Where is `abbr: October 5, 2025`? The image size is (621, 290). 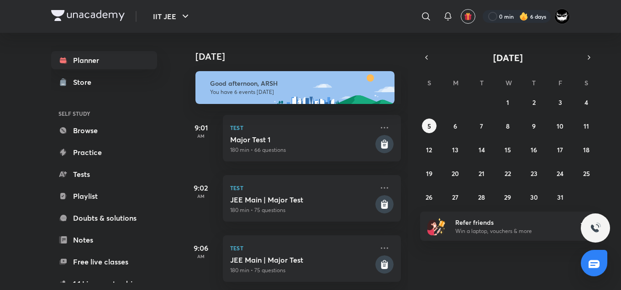
abbr: October 5, 2025 is located at coordinates (429, 126).